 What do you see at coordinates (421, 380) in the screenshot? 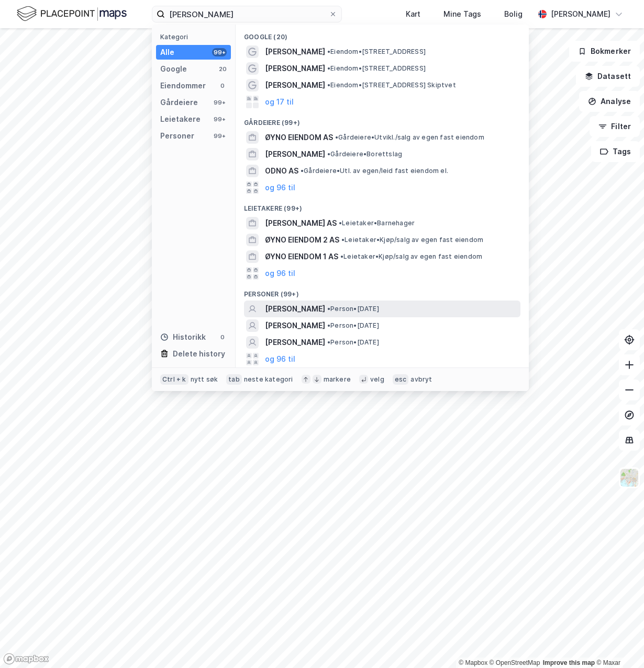
I see `div: avbryt` at bounding box center [421, 380].